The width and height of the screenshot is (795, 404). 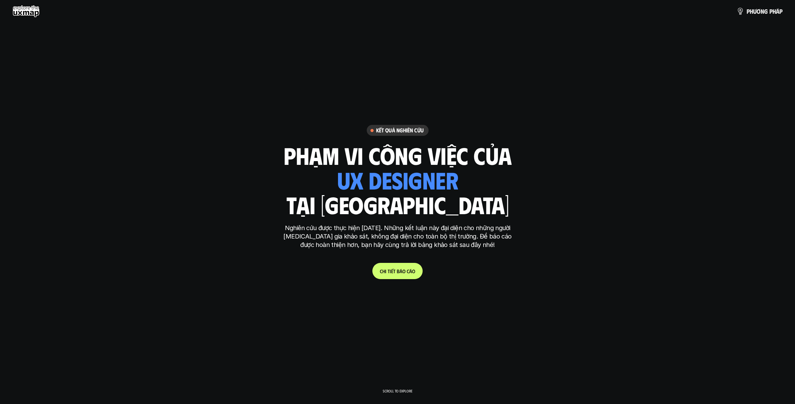 What do you see at coordinates (400, 130) in the screenshot?
I see `h6: Kết quả nghiên cứu` at bounding box center [400, 130].